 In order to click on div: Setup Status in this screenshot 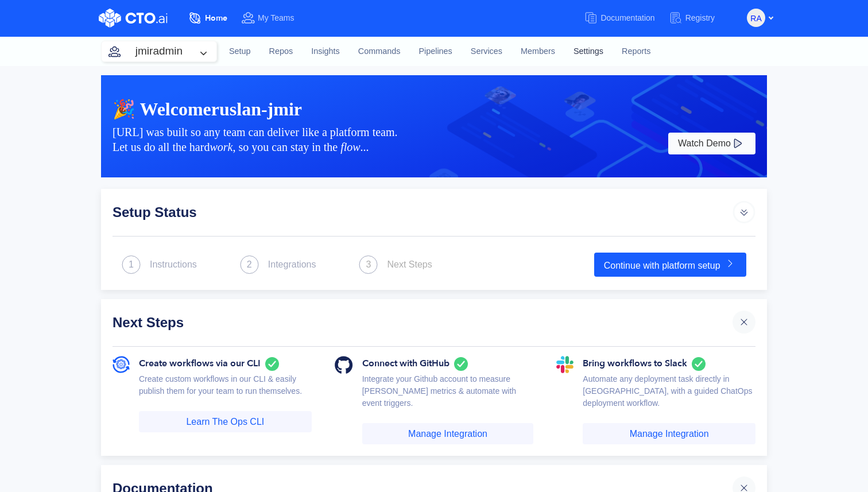, I will do `click(423, 212)`.